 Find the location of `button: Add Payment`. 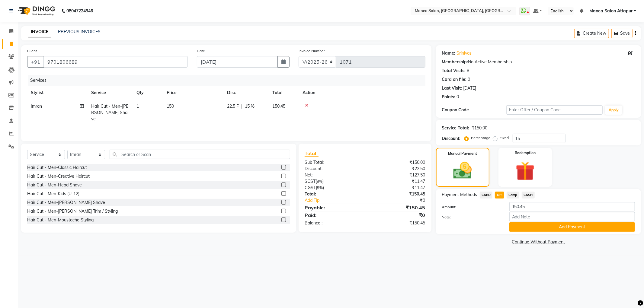

button: Add Payment is located at coordinates (572, 227).